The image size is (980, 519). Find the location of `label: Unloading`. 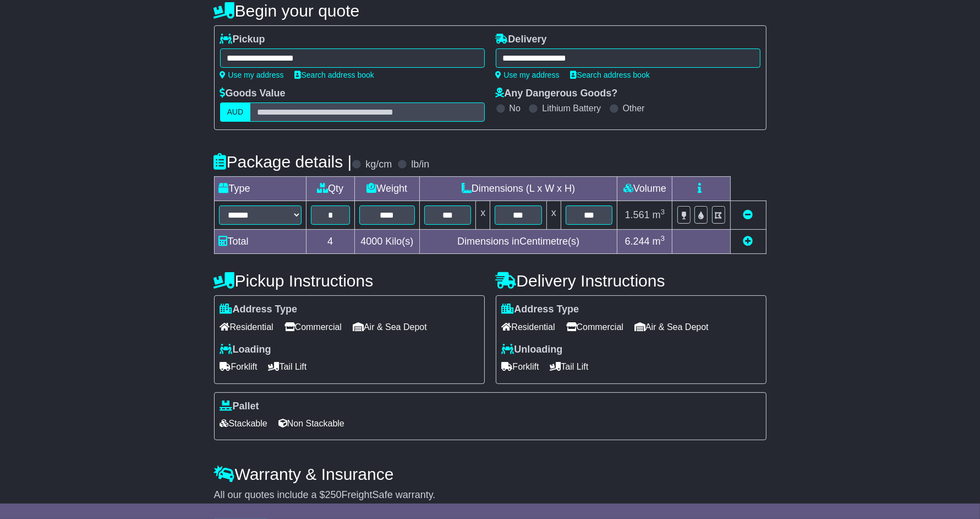

label: Unloading is located at coordinates (532, 349).